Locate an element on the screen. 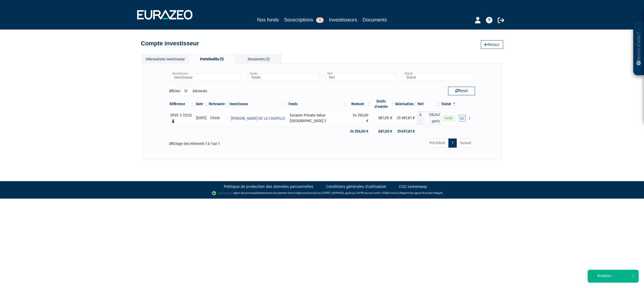 The width and height of the screenshot is (644, 288). a: Documents is located at coordinates (374, 20).